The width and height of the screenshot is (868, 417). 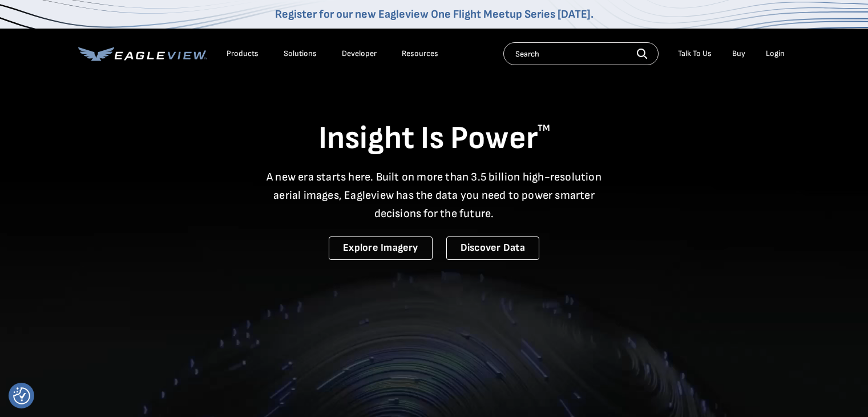 I want to click on button: Consent Preferences, so click(x=22, y=395).